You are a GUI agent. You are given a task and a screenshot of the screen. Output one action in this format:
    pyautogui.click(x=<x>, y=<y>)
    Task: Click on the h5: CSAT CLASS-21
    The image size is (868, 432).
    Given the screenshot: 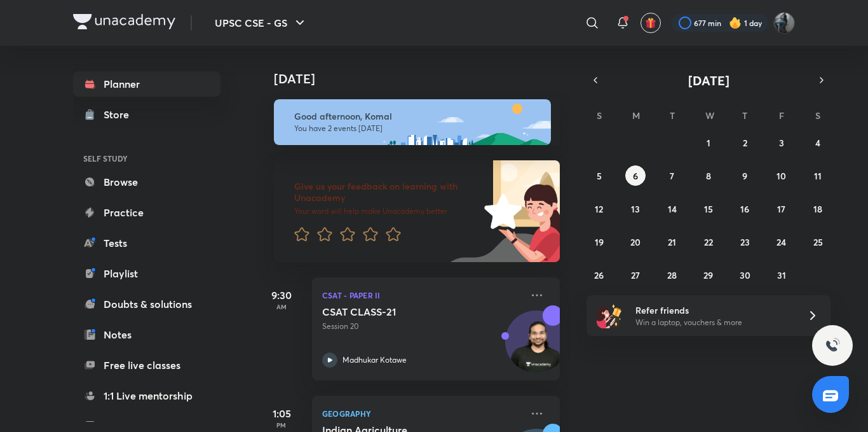 What is the action you would take?
    pyautogui.click(x=401, y=311)
    